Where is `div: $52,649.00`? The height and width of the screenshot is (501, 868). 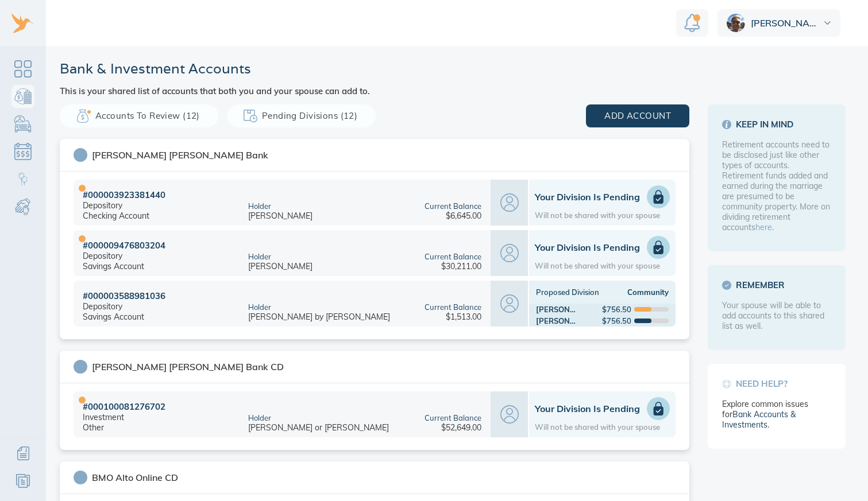 div: $52,649.00 is located at coordinates (461, 428).